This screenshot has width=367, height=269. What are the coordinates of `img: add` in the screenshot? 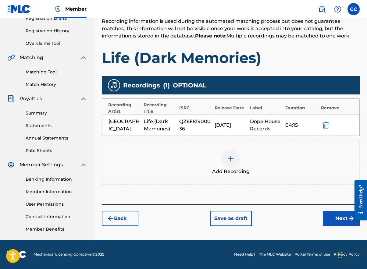 It's located at (230, 159).